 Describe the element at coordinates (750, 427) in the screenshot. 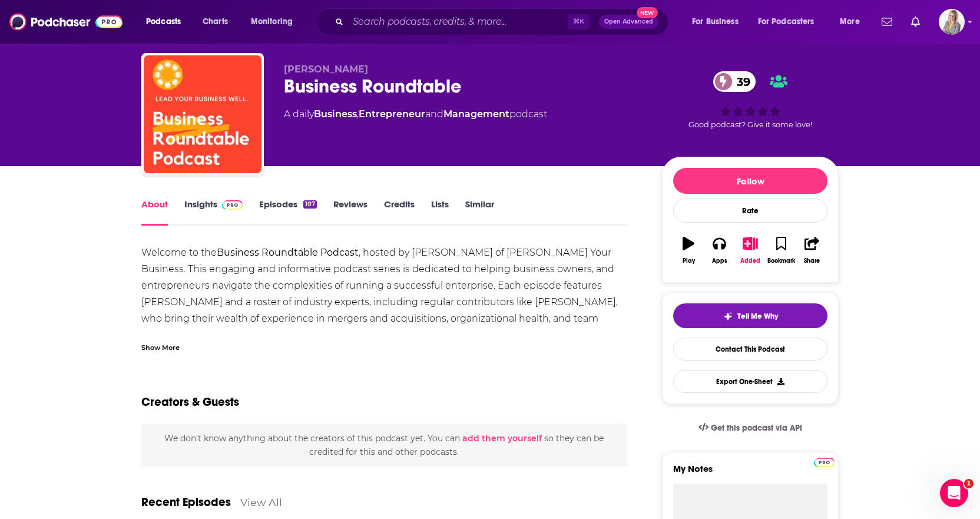

I see `a: Get this podcast via API` at that location.